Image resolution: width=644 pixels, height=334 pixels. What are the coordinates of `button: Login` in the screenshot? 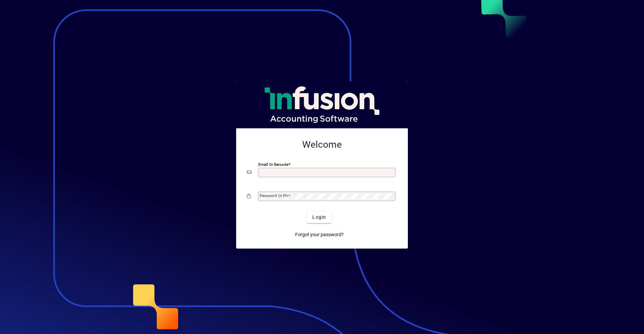 It's located at (319, 217).